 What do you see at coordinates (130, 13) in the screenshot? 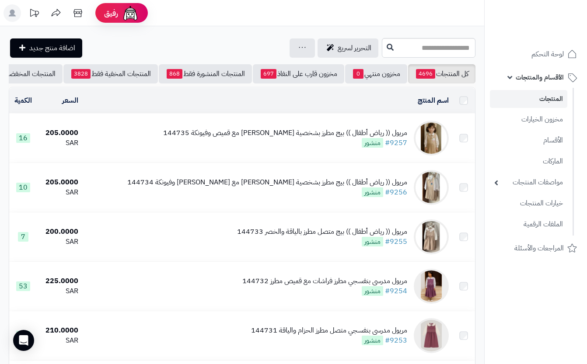
I see `img: ai-face.png` at bounding box center [130, 13].